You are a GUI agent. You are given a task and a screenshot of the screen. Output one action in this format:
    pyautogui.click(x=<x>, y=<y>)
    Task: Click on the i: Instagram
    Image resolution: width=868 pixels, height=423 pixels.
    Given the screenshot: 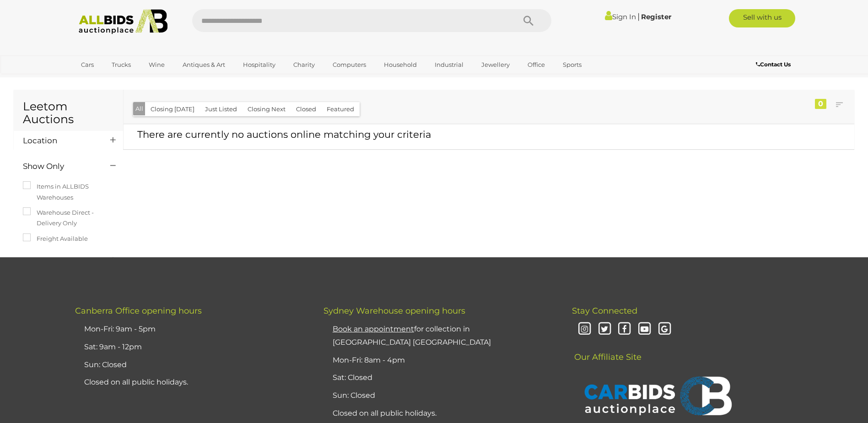 What is the action you would take?
    pyautogui.click(x=585, y=329)
    